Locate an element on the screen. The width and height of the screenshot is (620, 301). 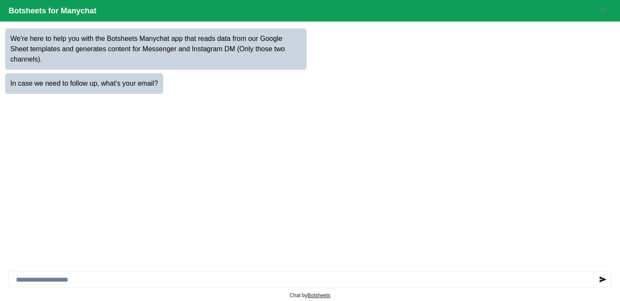
p: We're here to help you with the Botsheets Manychat app that reads data from our Google Sheet temp... is located at coordinates (156, 49).